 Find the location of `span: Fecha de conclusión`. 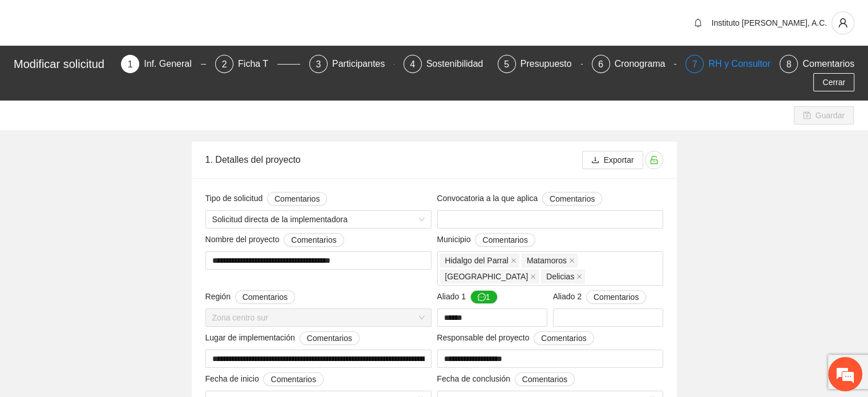

span: Fecha de conclusión is located at coordinates (506, 379).